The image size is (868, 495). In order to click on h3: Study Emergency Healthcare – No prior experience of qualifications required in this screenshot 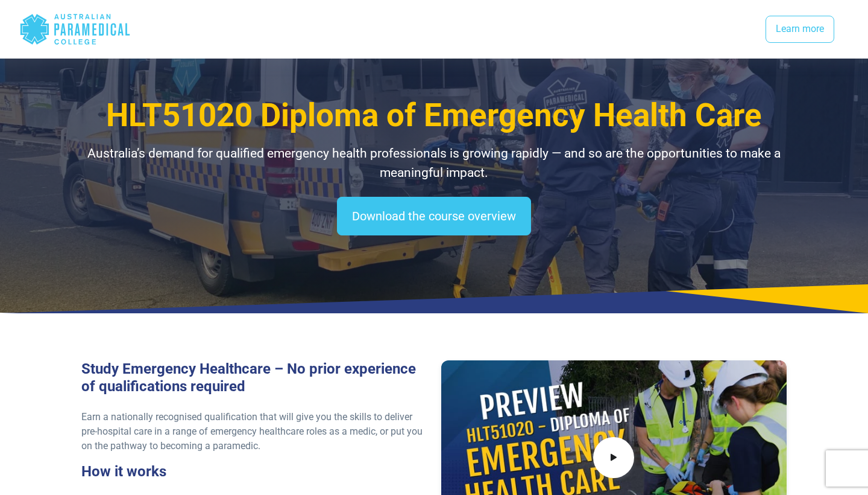, I will do `click(254, 377)`.